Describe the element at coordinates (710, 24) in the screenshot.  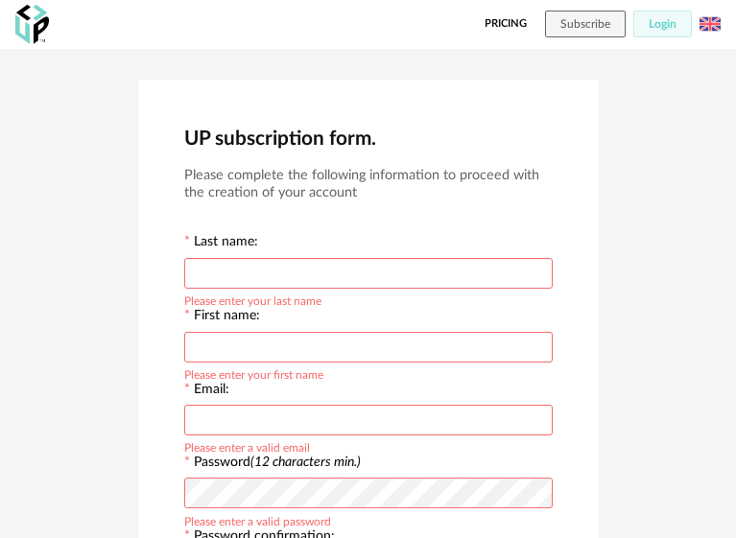
I see `img: us` at that location.